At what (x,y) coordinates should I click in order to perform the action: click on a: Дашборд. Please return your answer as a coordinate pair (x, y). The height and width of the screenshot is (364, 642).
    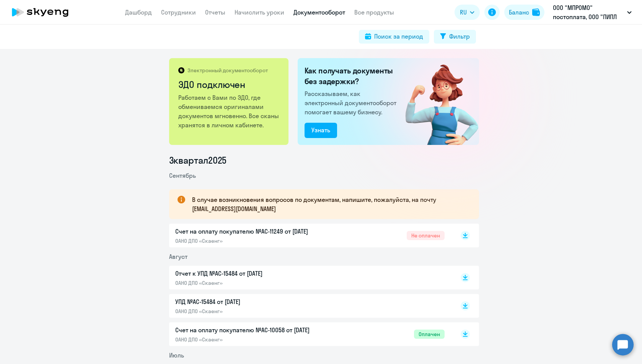
    Looking at the image, I should click on (139, 12).